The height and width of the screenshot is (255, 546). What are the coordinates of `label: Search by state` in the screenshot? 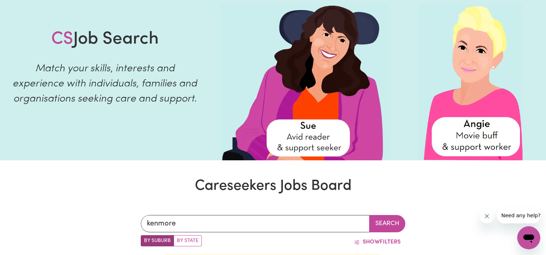 It's located at (187, 241).